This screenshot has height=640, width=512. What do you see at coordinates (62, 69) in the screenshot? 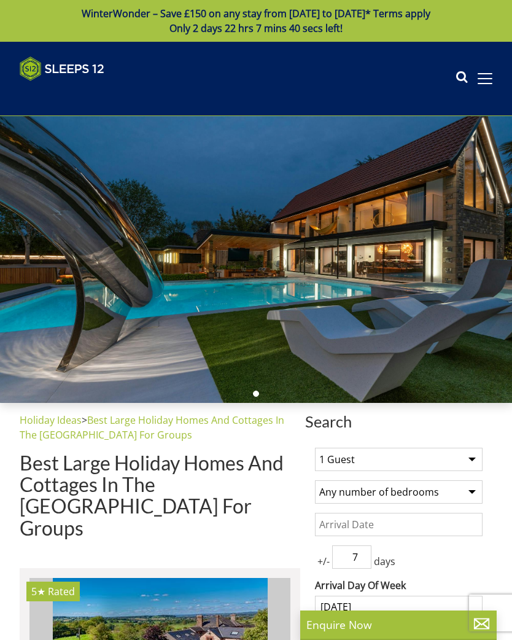
I see `img: Sleeps 12` at bounding box center [62, 69].